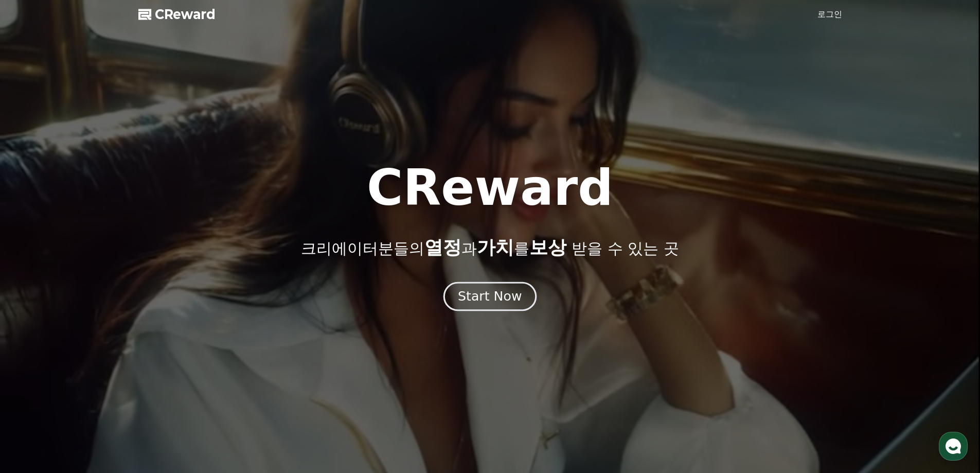 This screenshot has width=980, height=473. I want to click on span: 설정, so click(165, 346).